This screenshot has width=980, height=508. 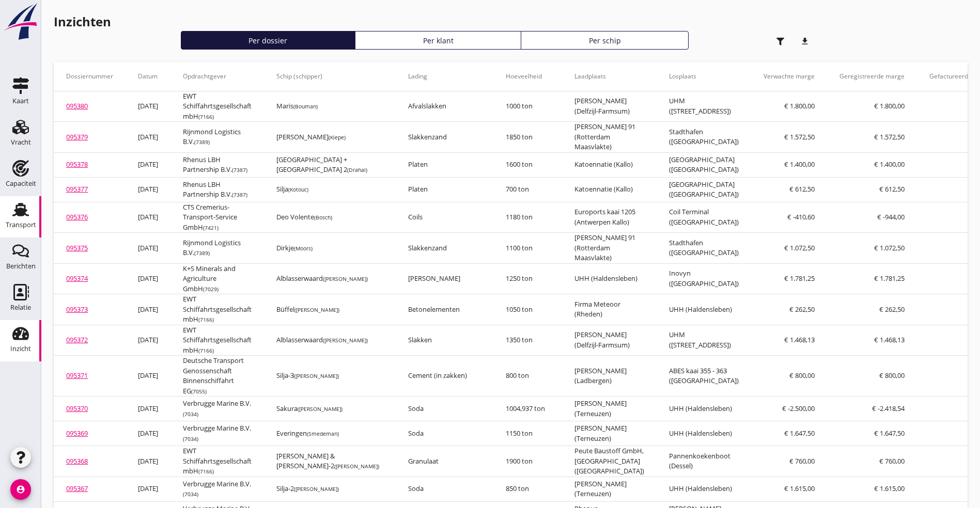 What do you see at coordinates (444, 107) in the screenshot?
I see `td: Afvalslakken` at bounding box center [444, 107].